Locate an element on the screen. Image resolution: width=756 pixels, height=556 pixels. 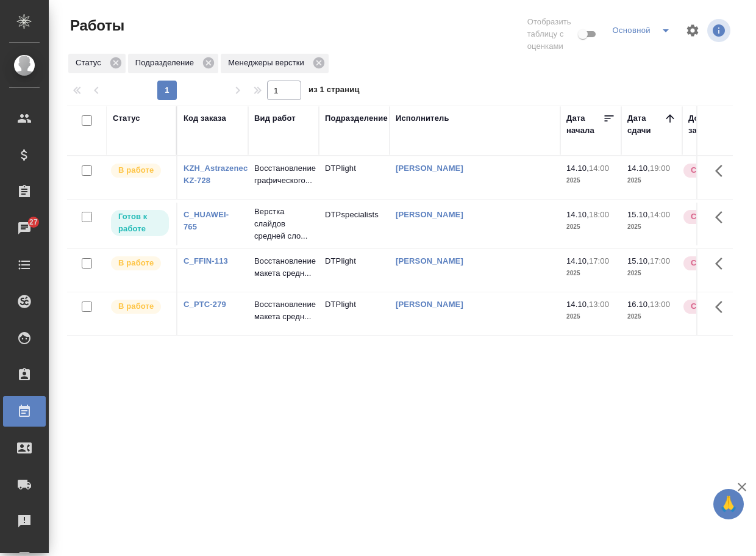
span: Отобразить таблицу с оценками is located at coordinates (552, 34).